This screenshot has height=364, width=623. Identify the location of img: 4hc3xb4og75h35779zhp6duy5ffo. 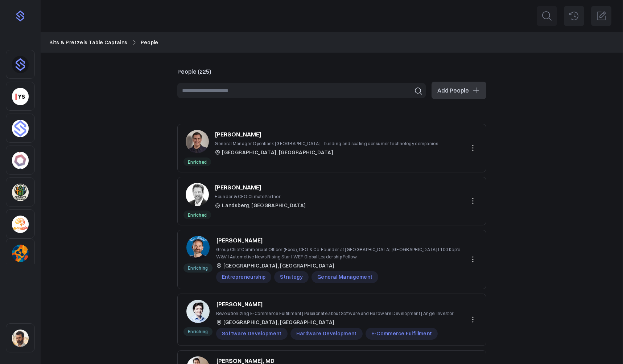
(20, 160).